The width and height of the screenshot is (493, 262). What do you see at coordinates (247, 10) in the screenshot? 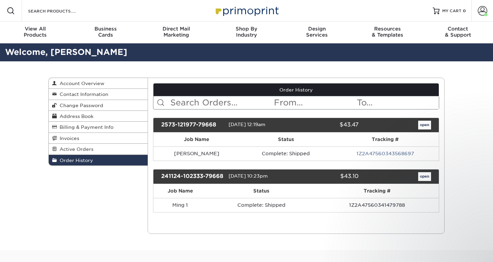
I see `img: Primoprint` at bounding box center [247, 10].